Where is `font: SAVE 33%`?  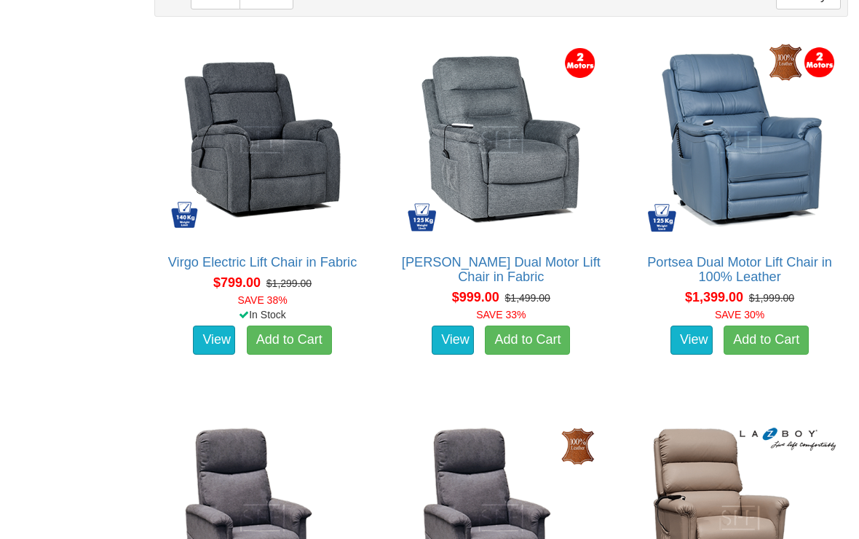 font: SAVE 33% is located at coordinates (501, 315).